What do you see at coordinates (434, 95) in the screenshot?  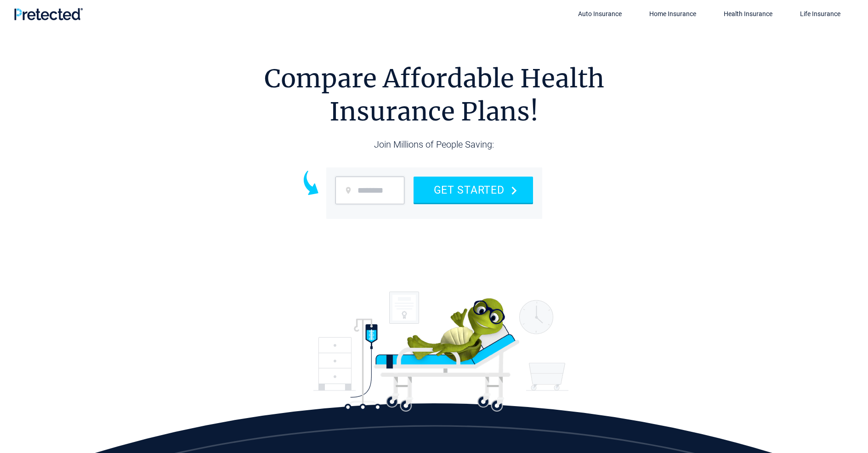 I see `h1: Compare Affordable Health Insurance Plans!` at bounding box center [434, 95].